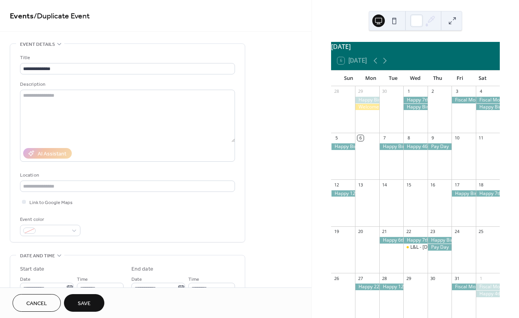 The width and height of the screenshot is (519, 318). Describe the element at coordinates (367, 100) in the screenshot. I see `div: Happy Birthday Brandon Rodriguez!` at that location.